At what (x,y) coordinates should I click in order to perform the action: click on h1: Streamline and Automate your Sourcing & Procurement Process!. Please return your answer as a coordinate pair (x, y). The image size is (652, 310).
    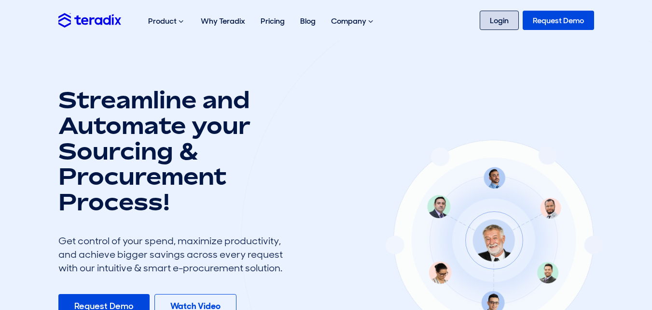
    Looking at the image, I should click on (174, 151).